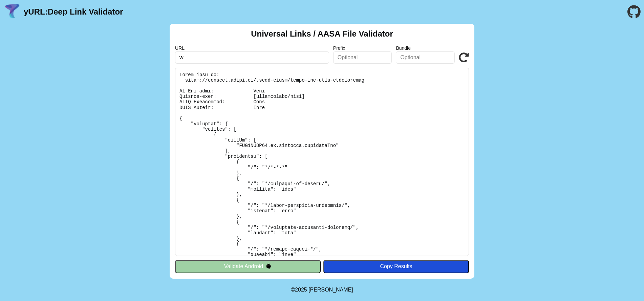 This screenshot has height=301, width=644. Describe the element at coordinates (322, 34) in the screenshot. I see `h2: Universal Links / AASA File Validator` at that location.